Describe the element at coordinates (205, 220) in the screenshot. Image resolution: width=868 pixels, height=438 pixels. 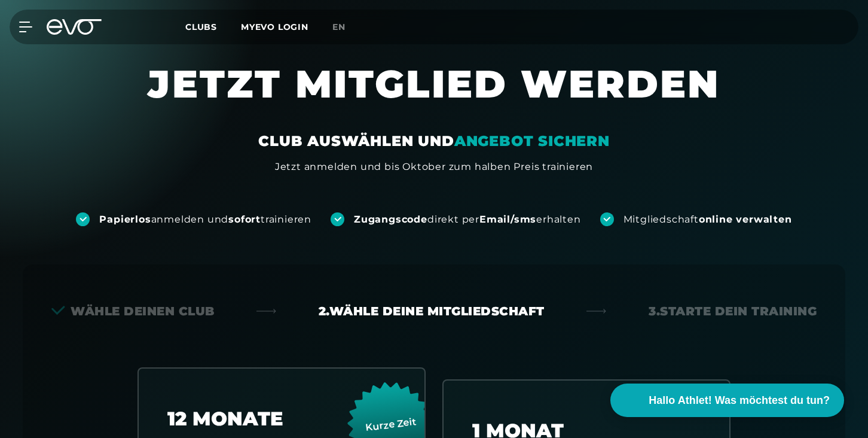
I see `div: anmelden und trainieren` at that location.